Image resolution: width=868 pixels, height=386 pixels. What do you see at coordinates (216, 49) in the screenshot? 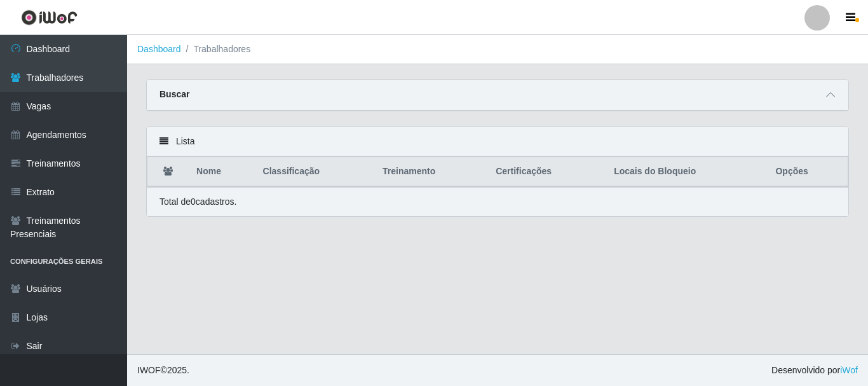
I see `li: Trabalhadores` at bounding box center [216, 49].